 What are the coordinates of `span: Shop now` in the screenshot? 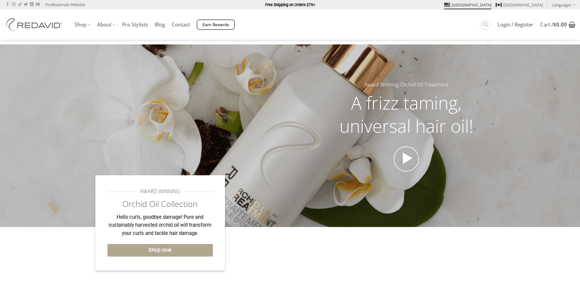 It's located at (160, 250).